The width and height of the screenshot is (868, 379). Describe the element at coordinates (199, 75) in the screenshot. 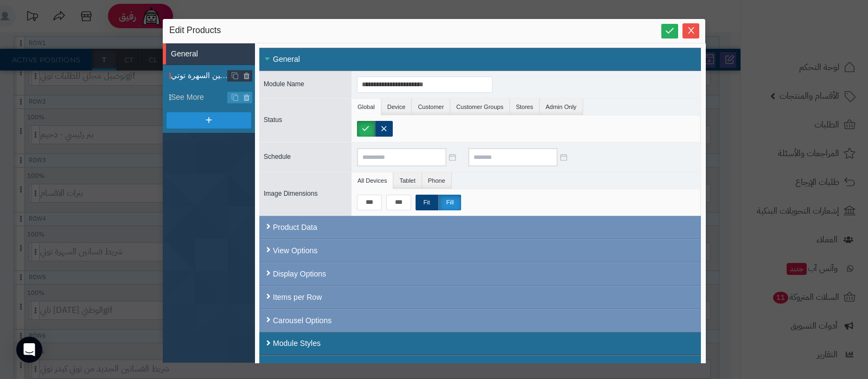

I see `span: شريط فساتين السهرة توتي` at that location.